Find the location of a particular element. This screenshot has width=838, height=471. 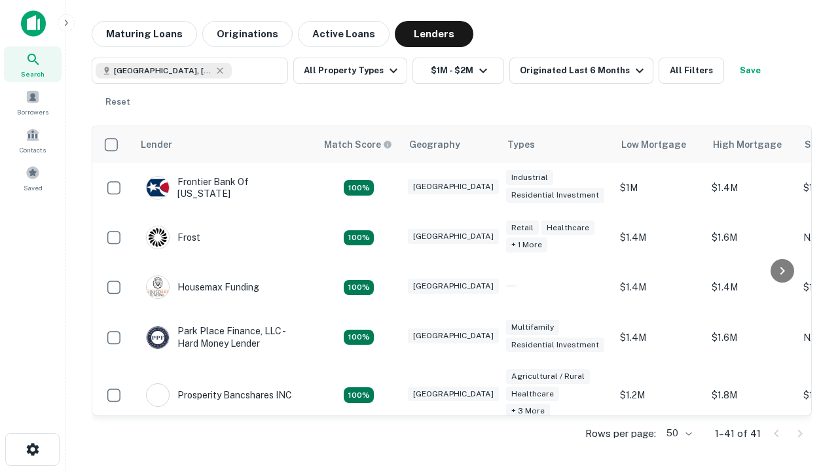

div: Chat Widget is located at coordinates (805, 398).